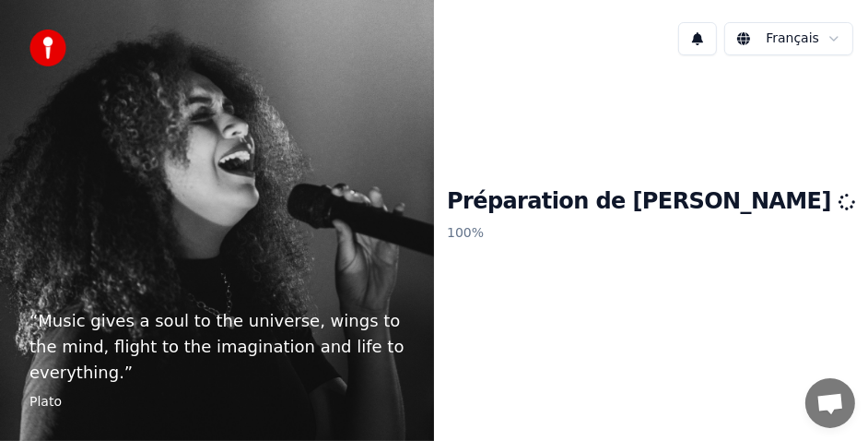 This screenshot has width=868, height=441. What do you see at coordinates (830, 403) in the screenshot?
I see `div: Ouvrir le chat` at bounding box center [830, 403].